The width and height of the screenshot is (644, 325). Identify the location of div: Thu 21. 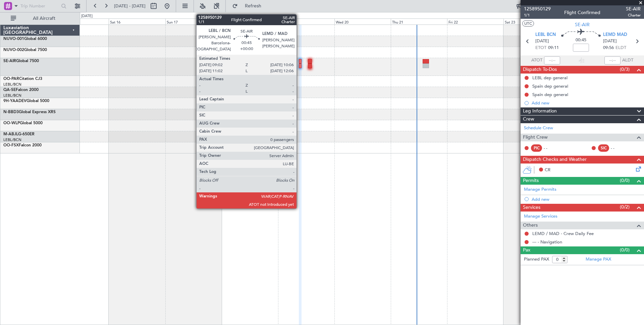
(419, 22).